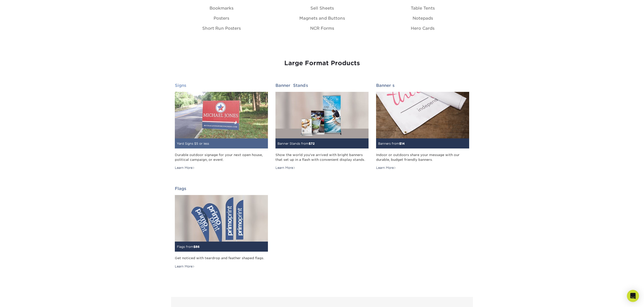 This screenshot has width=644, height=307. I want to click on a: Banners Banners from$14 Indoor or outdoors share your message with our durable, budget friendly b..., so click(422, 127).